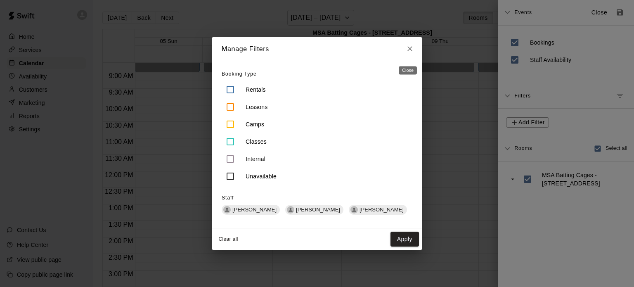  I want to click on button: Clear all, so click(228, 239).